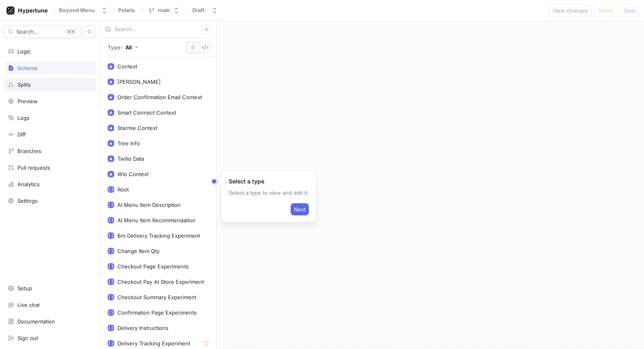 The width and height of the screenshot is (644, 349). Describe the element at coordinates (27, 338) in the screenshot. I see `div: Sign out` at that location.